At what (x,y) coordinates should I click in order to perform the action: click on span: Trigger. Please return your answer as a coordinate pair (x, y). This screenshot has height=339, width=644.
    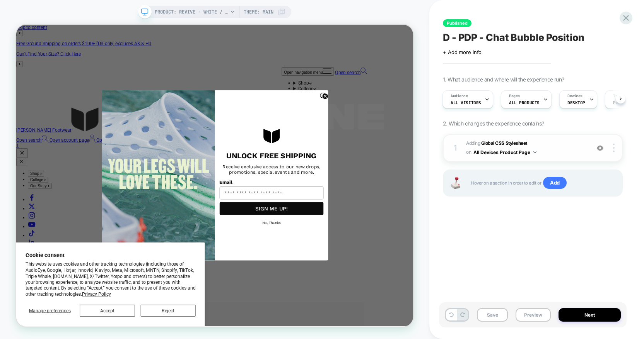
    Looking at the image, I should click on (620, 96).